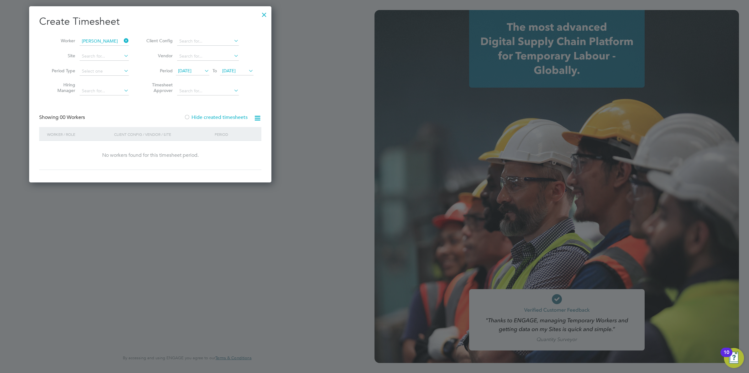  What do you see at coordinates (159, 41) in the screenshot?
I see `label: Client Config` at bounding box center [159, 41].